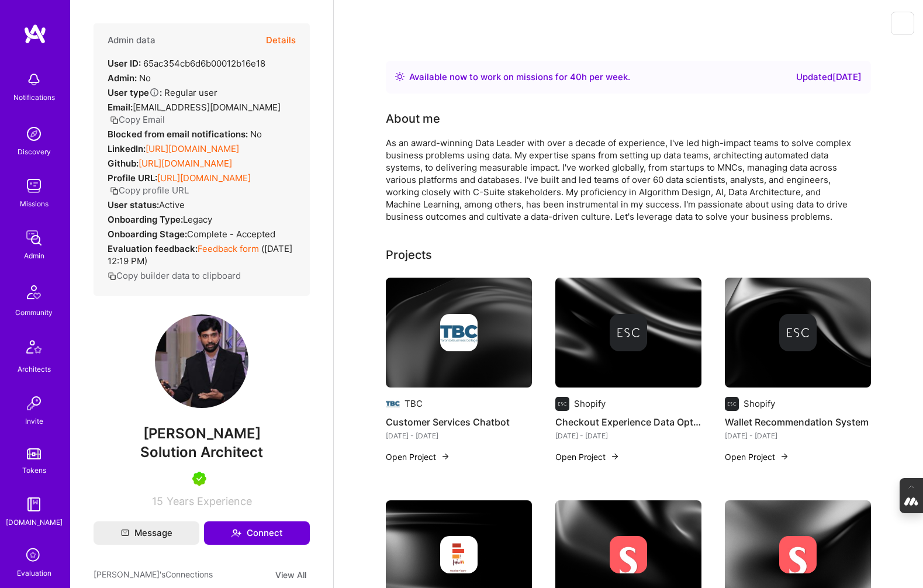 The width and height of the screenshot is (923, 588). Describe the element at coordinates (33, 79) in the screenshot. I see `img: bell` at that location.